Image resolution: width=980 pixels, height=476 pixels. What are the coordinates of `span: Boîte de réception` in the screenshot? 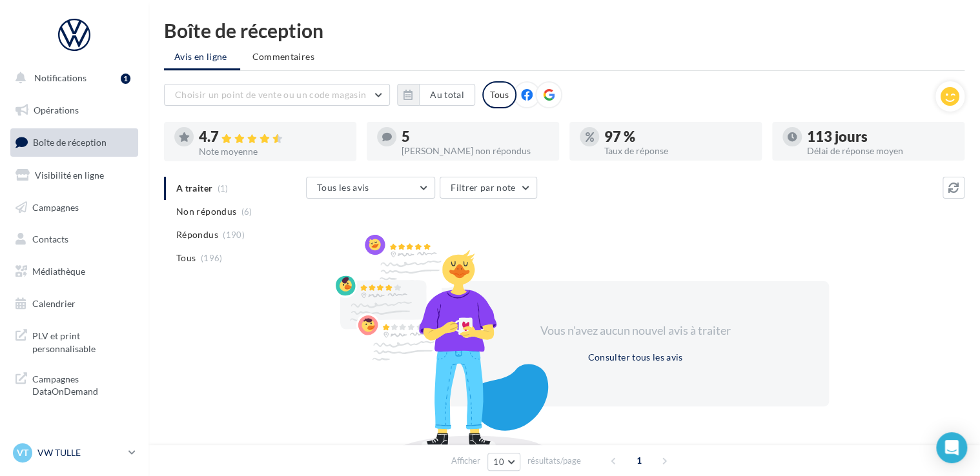 It's located at (70, 142).